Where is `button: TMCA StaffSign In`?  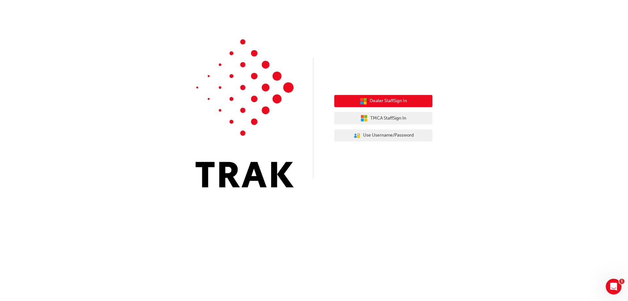
button: TMCA StaffSign In is located at coordinates (383, 118).